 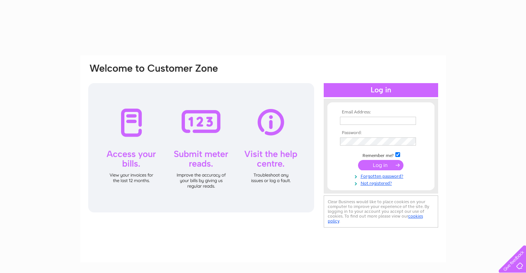 I want to click on div: Clear Business would like to place cookies on your computer to improve your experience of the sit..., so click(x=381, y=211).